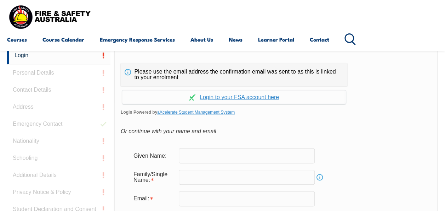  What do you see at coordinates (236, 39) in the screenshot?
I see `a: News` at bounding box center [236, 39].